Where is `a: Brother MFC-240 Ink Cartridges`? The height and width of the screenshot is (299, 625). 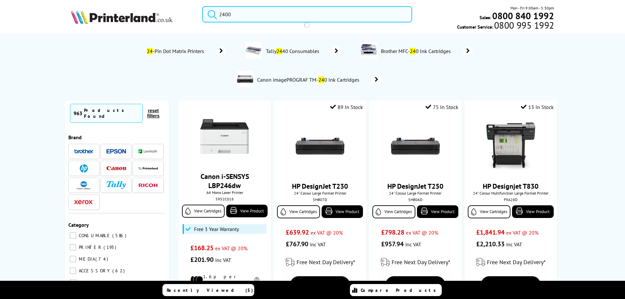
a: Brother MFC-240 Ink Cartridges is located at coordinates (426, 51).